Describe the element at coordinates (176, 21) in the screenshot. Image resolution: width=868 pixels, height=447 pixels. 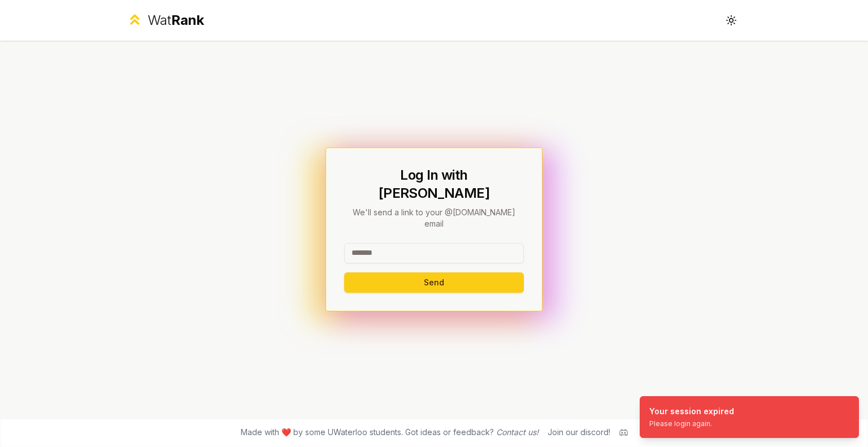
I see `div: Wat` at that location.